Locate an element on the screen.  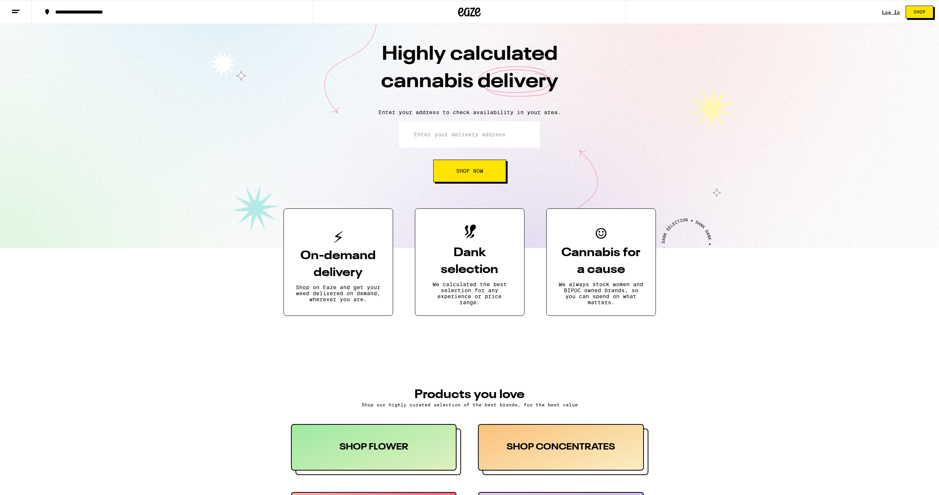
button: On-demand deliveryShop on Eaze and get your weed delivered on demand, wherever you are. is located at coordinates (338, 262).